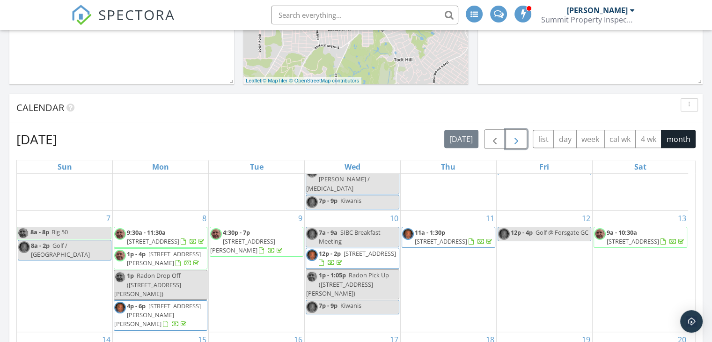 This screenshot has width=712, height=342. What do you see at coordinates (516, 139) in the screenshot?
I see `button: Next month` at bounding box center [516, 139].